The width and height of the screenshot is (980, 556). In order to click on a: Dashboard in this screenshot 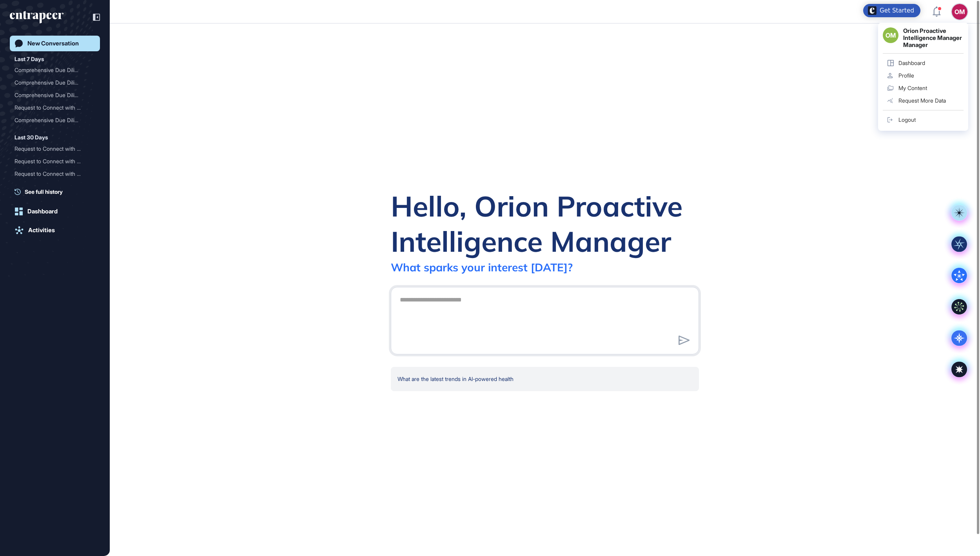, I will do `click(55, 212)`.